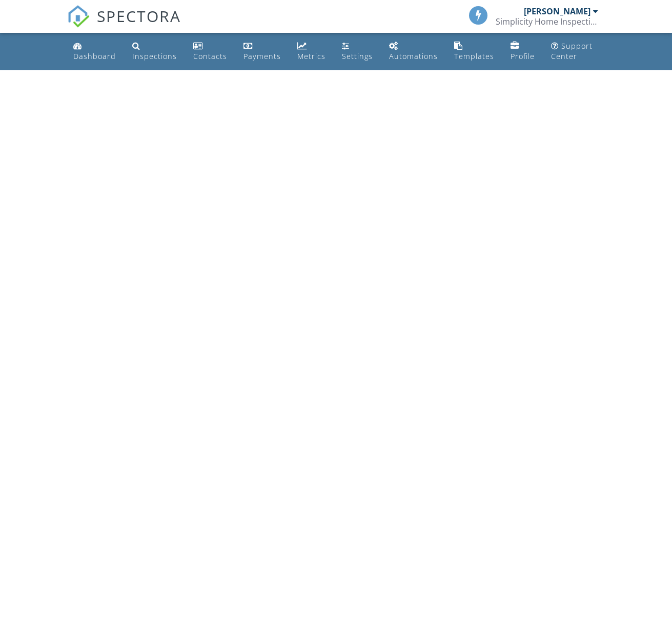 This screenshot has height=617, width=672. I want to click on a: Automations (Basic), so click(413, 51).